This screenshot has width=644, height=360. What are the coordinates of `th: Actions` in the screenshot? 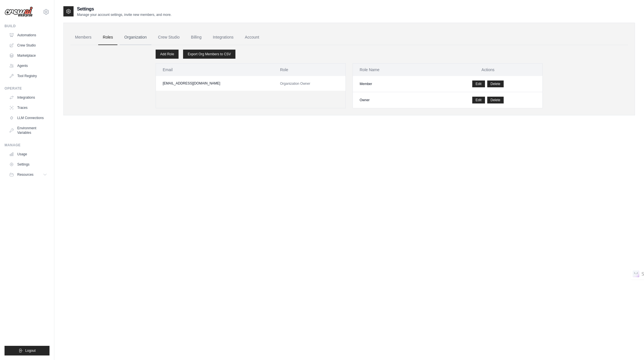 It's located at (488, 70).